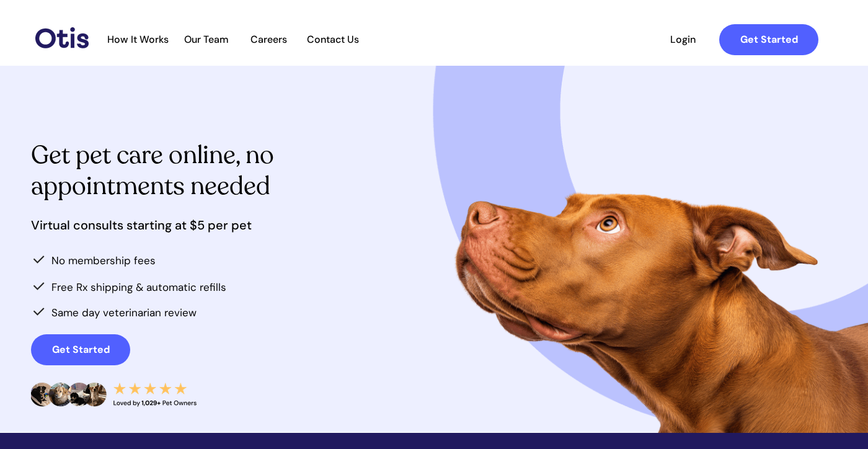 This screenshot has width=868, height=449. Describe the element at coordinates (104, 260) in the screenshot. I see `span: No membership fees` at that location.